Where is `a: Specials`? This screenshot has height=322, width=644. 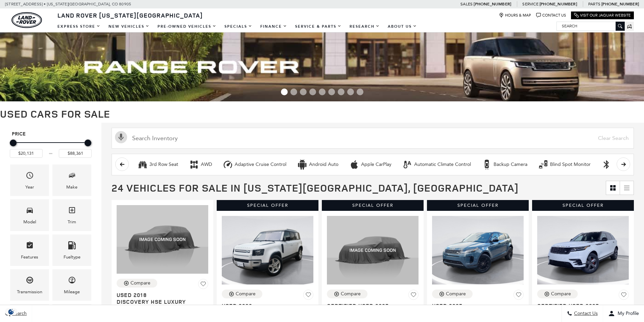
a: Specials is located at coordinates (238, 26).